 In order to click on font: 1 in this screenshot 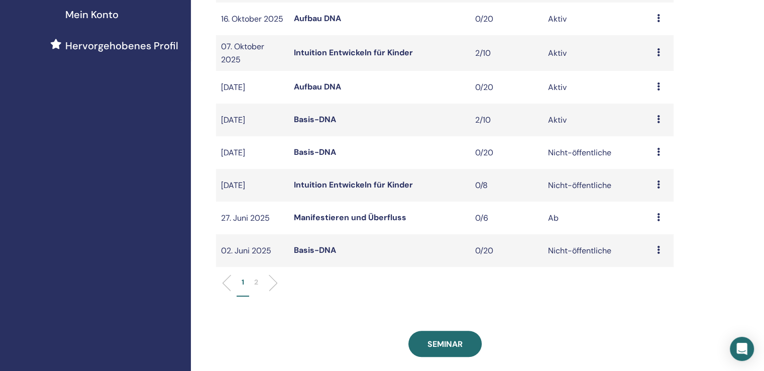, I will do `click(243, 282)`.